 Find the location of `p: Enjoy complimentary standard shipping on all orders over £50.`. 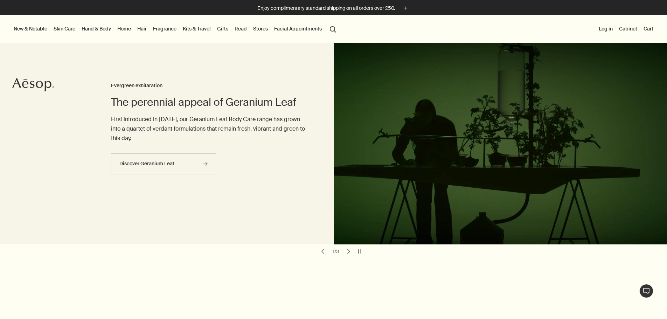

p: Enjoy complimentary standard shipping on all orders over £50. is located at coordinates (326, 8).